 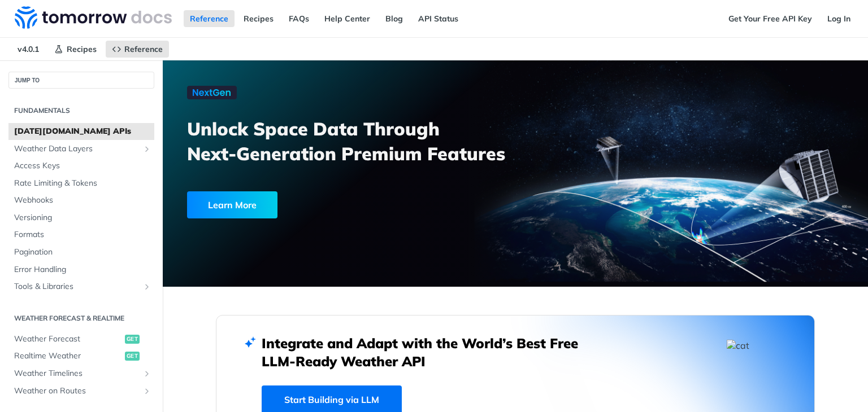 I want to click on button: JUMP TO, so click(x=81, y=80).